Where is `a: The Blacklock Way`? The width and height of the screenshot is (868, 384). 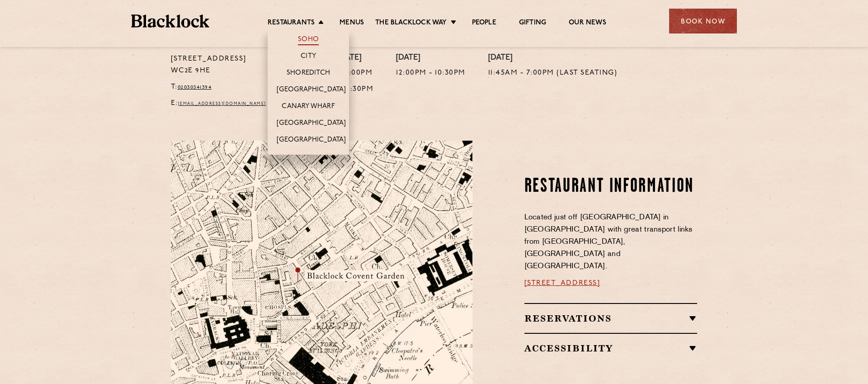 a: The Blacklock Way is located at coordinates (411, 23).